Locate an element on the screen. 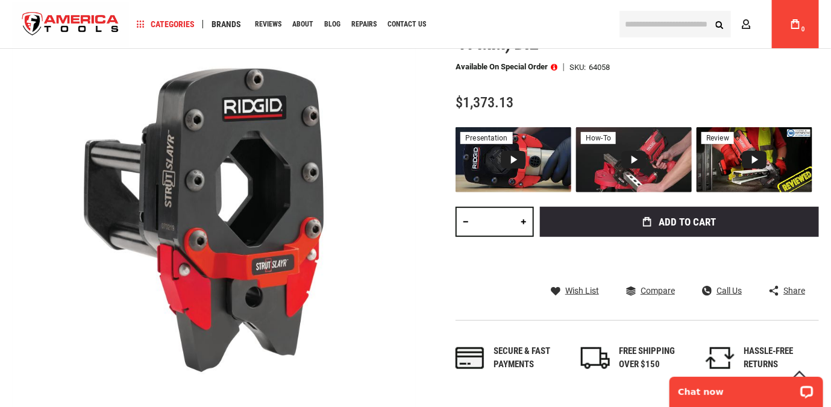 This screenshot has height=407, width=831. img: shipping is located at coordinates (596, 358).